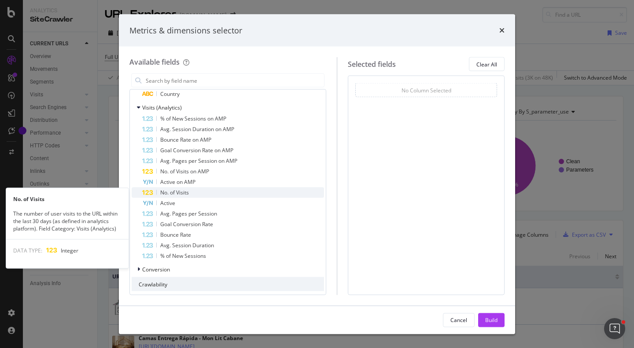 The width and height of the screenshot is (634, 348). I want to click on button: Clear All, so click(486, 64).